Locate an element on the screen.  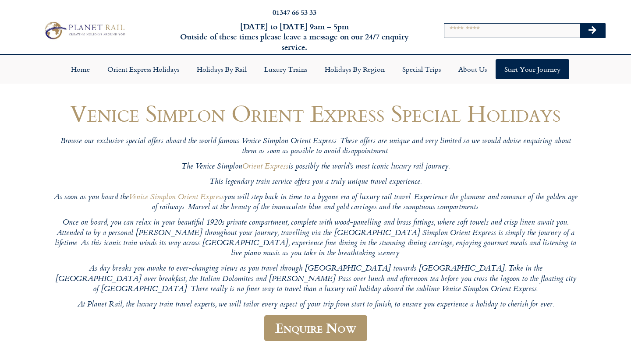
a: Home is located at coordinates (80, 69).